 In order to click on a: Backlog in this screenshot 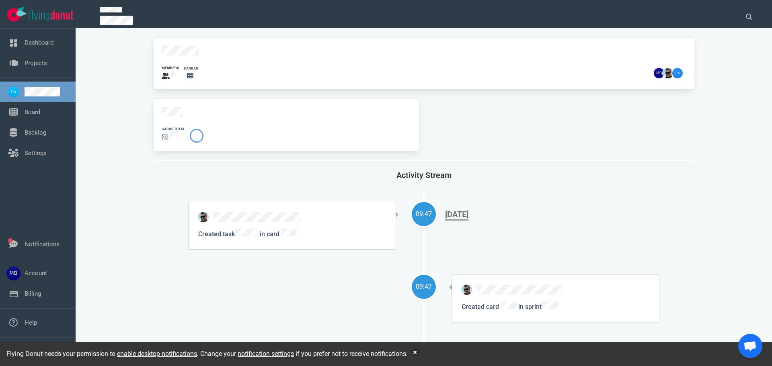, I will do `click(35, 133)`.